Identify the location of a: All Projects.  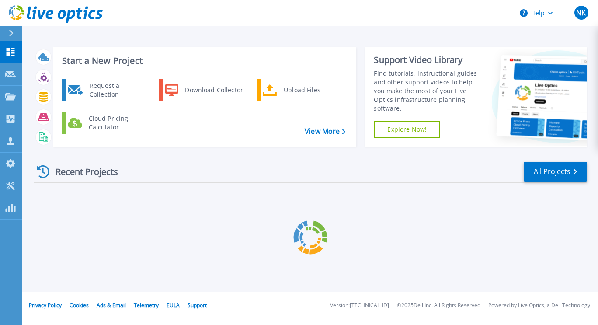
(555, 171).